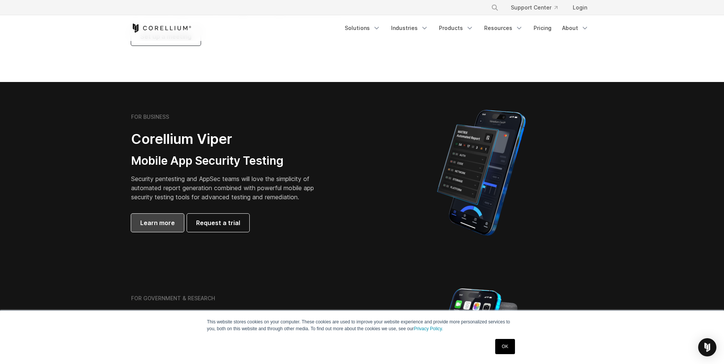  What do you see at coordinates (362, 326) in the screenshot?
I see `p: This website stores cookies on your computer. These cookies are used to improve your website expe...` at bounding box center [362, 326].